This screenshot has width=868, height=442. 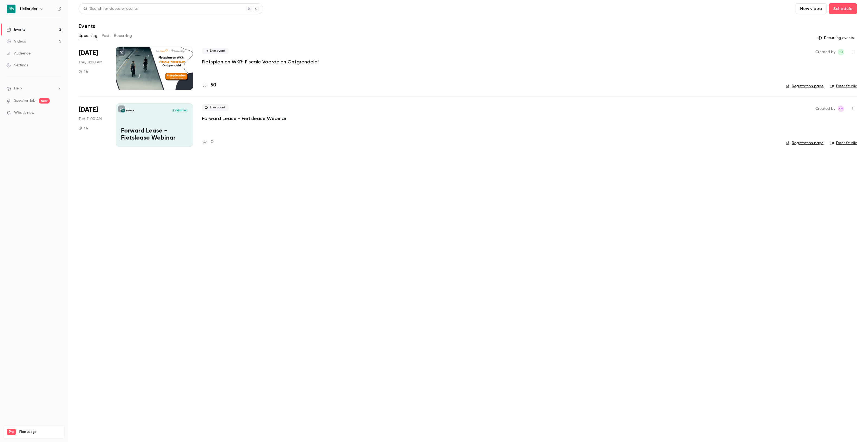 I want to click on span: new, so click(x=44, y=101).